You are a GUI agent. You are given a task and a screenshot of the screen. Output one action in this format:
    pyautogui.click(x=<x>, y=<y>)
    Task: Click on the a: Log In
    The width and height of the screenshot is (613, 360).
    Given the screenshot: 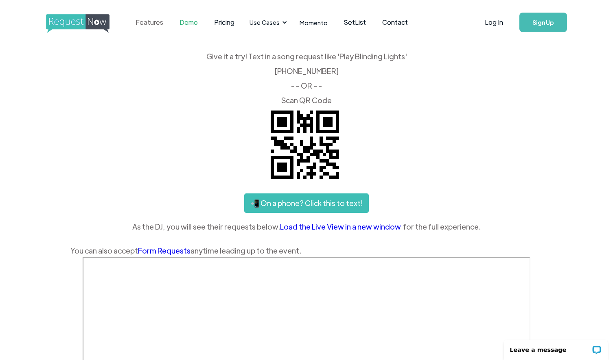 What is the action you would take?
    pyautogui.click(x=494, y=22)
    